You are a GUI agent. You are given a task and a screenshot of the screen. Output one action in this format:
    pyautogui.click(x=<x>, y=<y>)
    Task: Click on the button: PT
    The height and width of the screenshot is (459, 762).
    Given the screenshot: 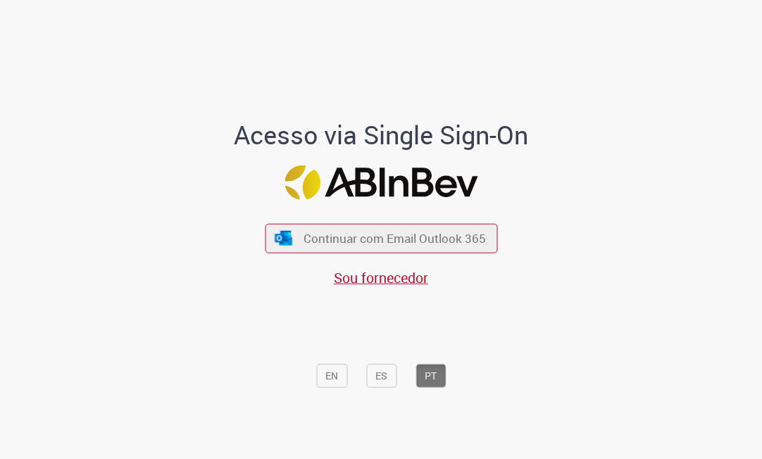 What is the action you would take?
    pyautogui.click(x=430, y=376)
    